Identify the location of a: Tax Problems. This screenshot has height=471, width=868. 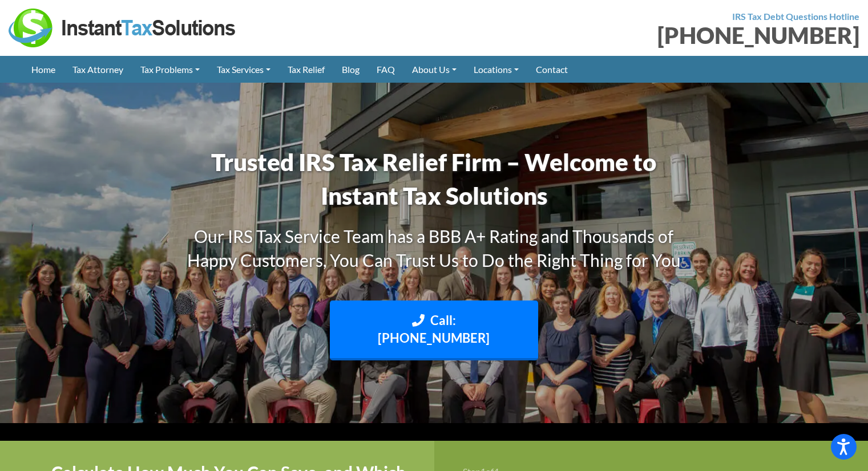
(170, 69).